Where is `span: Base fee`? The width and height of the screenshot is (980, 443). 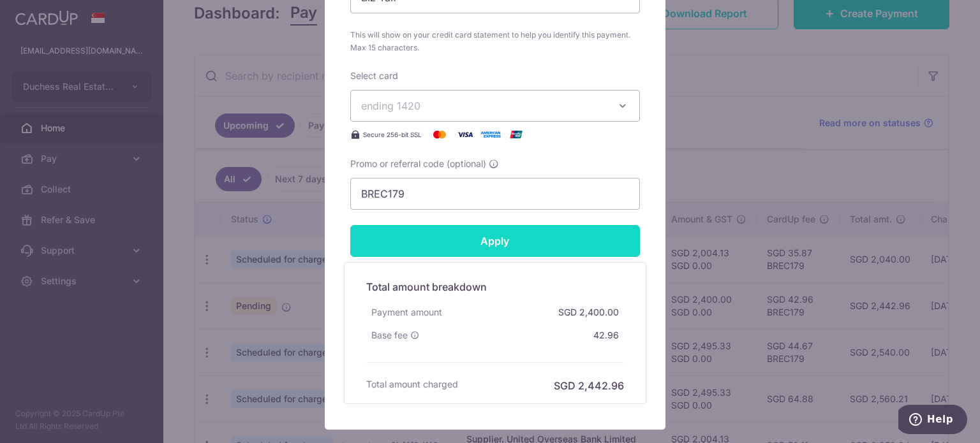
span: Base fee is located at coordinates (389, 335).